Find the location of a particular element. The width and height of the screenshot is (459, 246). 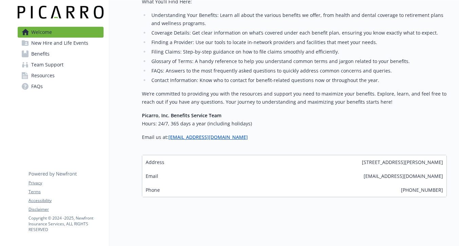

strong: Picarro, Inc. Benefits Service Team is located at coordinates (182, 115).